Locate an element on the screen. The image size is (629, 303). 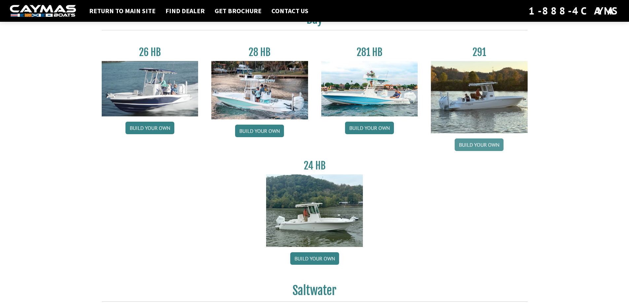
img: white-logo-c9c8dbefe5ff5ceceb0f0178aa75bf4bb51f6bca0971e226c86eb53dfe498488.png is located at coordinates (43, 11).